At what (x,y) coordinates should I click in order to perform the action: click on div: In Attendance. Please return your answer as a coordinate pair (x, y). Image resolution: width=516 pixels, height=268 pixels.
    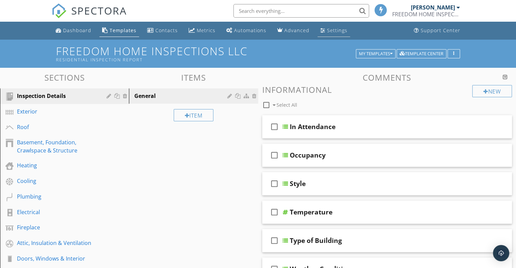
    Looking at the image, I should click on (312, 127).